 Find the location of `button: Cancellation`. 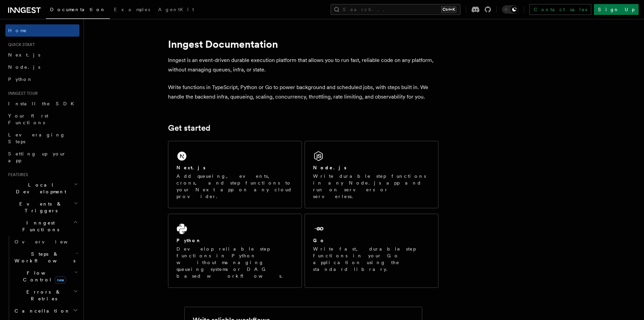

button: Cancellation is located at coordinates (46, 311).